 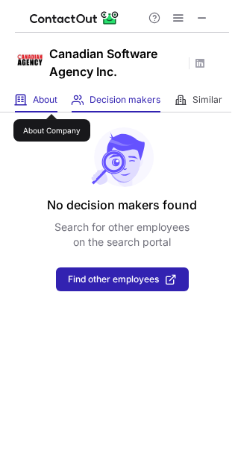 What do you see at coordinates (113, 280) in the screenshot?
I see `span: Find other employees` at bounding box center [113, 280].